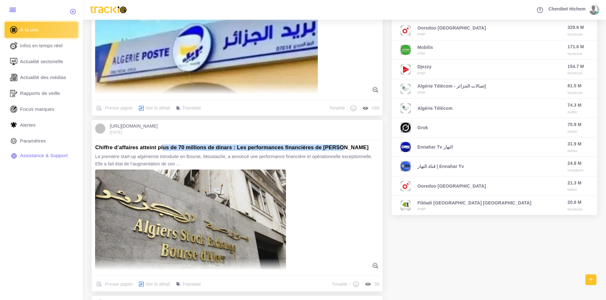 The image size is (606, 300). What do you see at coordinates (14, 109) in the screenshot?
I see `img: focus-marques.svg` at bounding box center [14, 109].